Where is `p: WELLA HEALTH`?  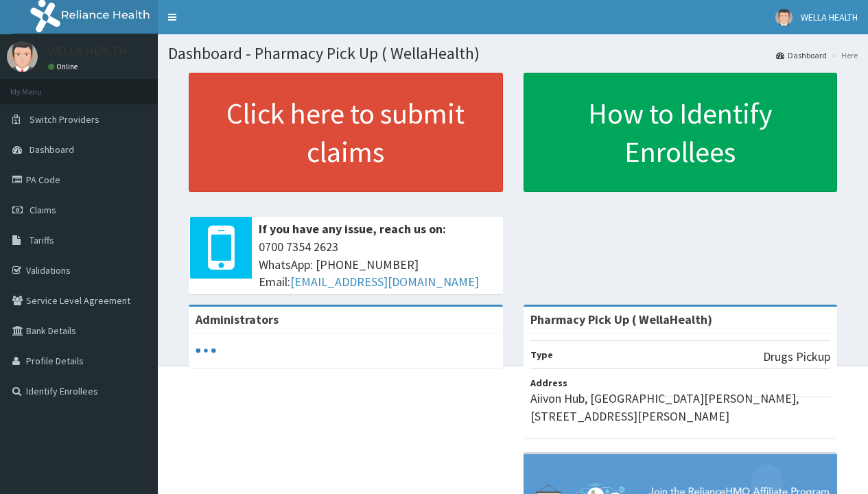
p: WELLA HEALTH is located at coordinates (88, 51).